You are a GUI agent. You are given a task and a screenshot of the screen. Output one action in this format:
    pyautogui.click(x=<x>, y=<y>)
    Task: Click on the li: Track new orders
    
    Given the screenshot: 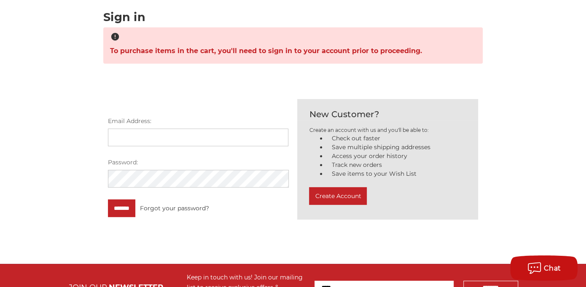 What is the action you would take?
    pyautogui.click(x=396, y=165)
    